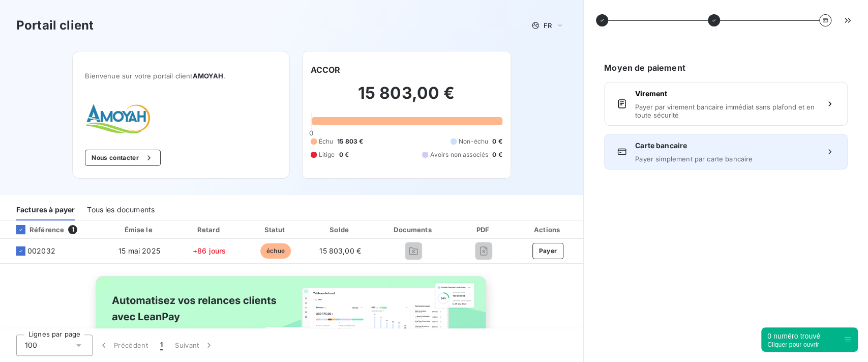  I want to click on button: Payer, so click(548, 251).